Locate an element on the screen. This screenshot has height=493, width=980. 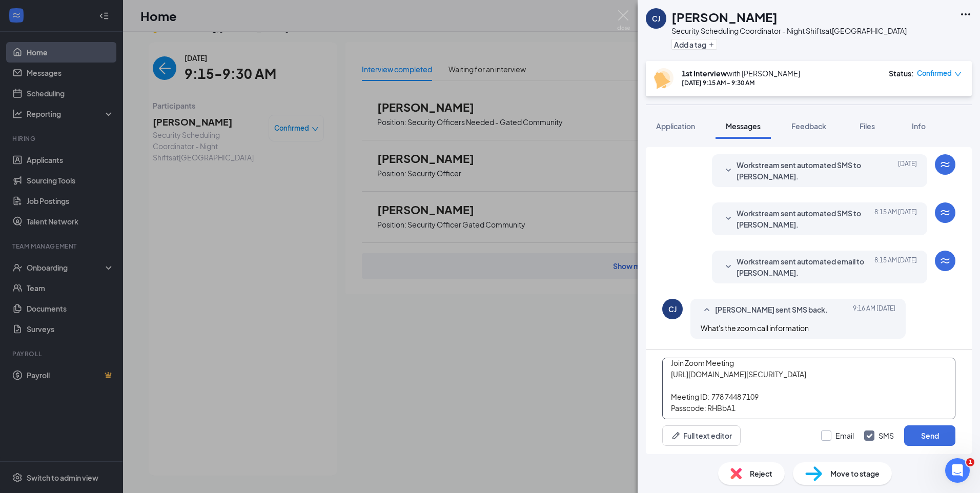
span: Confirmed is located at coordinates (935, 74).